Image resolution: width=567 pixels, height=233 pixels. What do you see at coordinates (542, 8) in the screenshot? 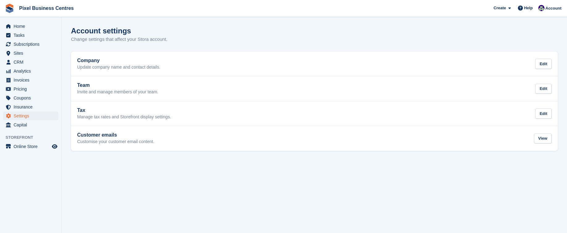
I see `img: Ed Simpson` at bounding box center [542, 8].